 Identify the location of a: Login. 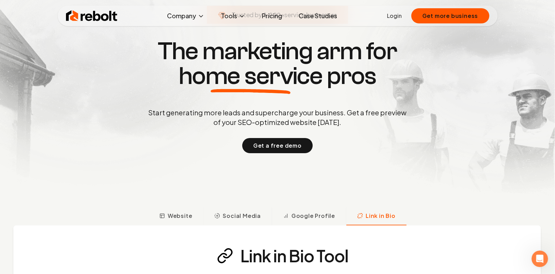
(394, 16).